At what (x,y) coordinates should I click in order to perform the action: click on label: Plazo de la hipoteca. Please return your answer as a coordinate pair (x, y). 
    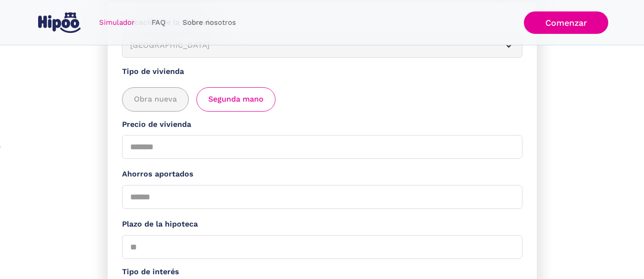
    Looking at the image, I should click on (322, 224).